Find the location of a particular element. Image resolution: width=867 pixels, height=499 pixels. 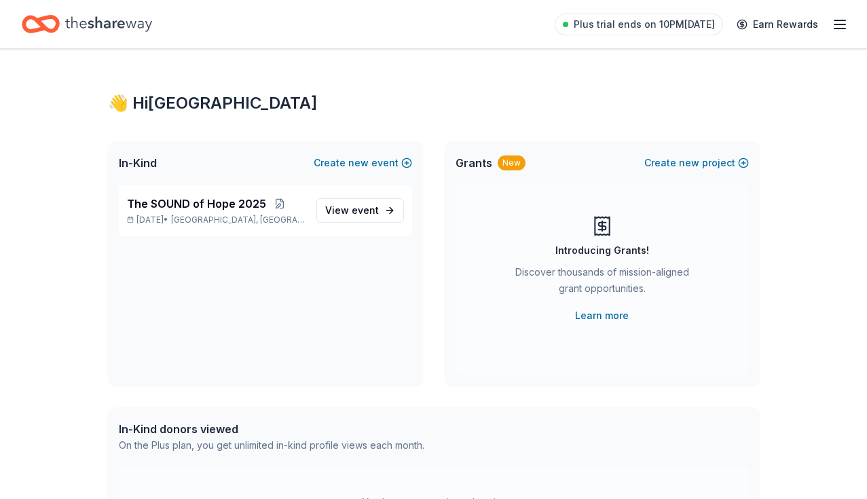

a: View event is located at coordinates (360, 210).